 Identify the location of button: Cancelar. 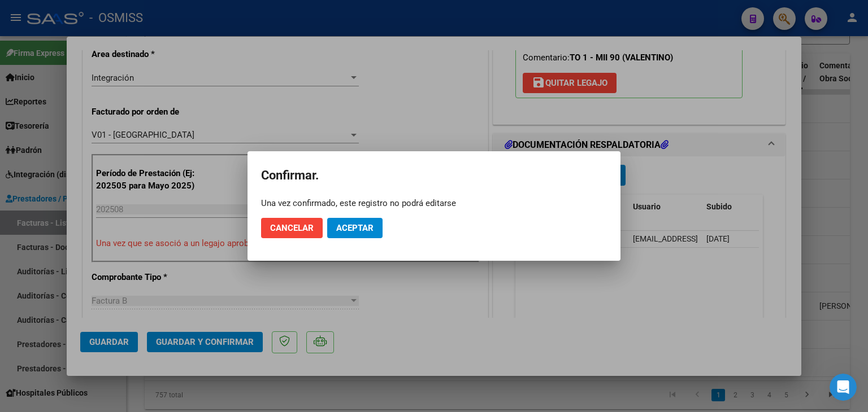
(292, 228).